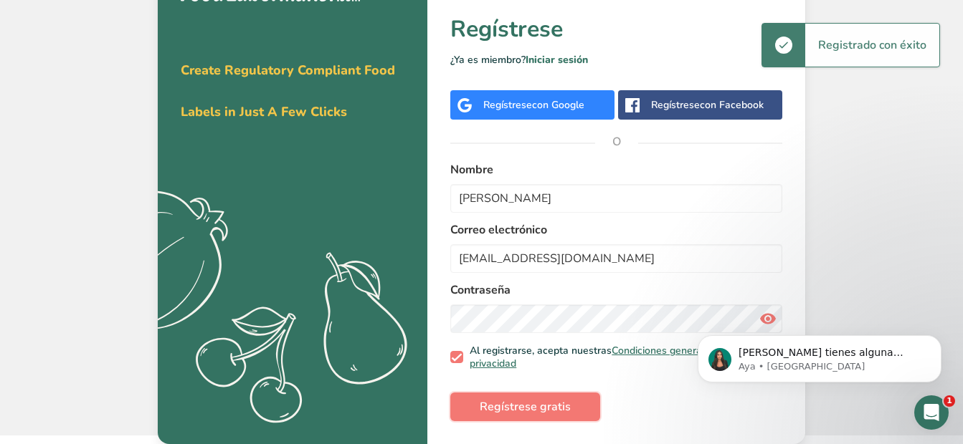  Describe the element at coordinates (558, 105) in the screenshot. I see `span: con Google` at that location.